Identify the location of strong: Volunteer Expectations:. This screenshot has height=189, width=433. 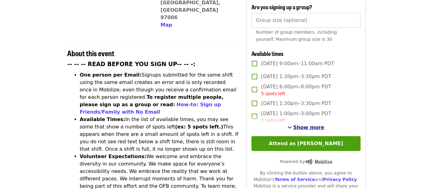
(113, 156).